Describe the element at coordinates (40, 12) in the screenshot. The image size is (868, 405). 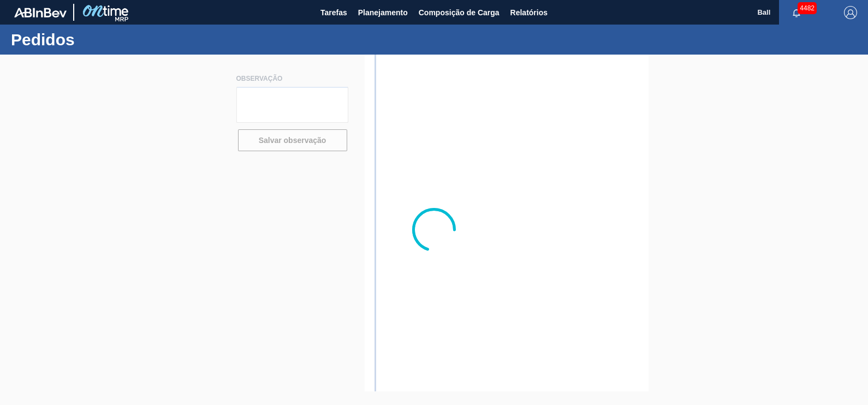
I see `img: TNhmsLtSVTkK8tSr43FrP2fwEKptu5GPRR3wAAAABJRU5ErkJggg==` at that location.